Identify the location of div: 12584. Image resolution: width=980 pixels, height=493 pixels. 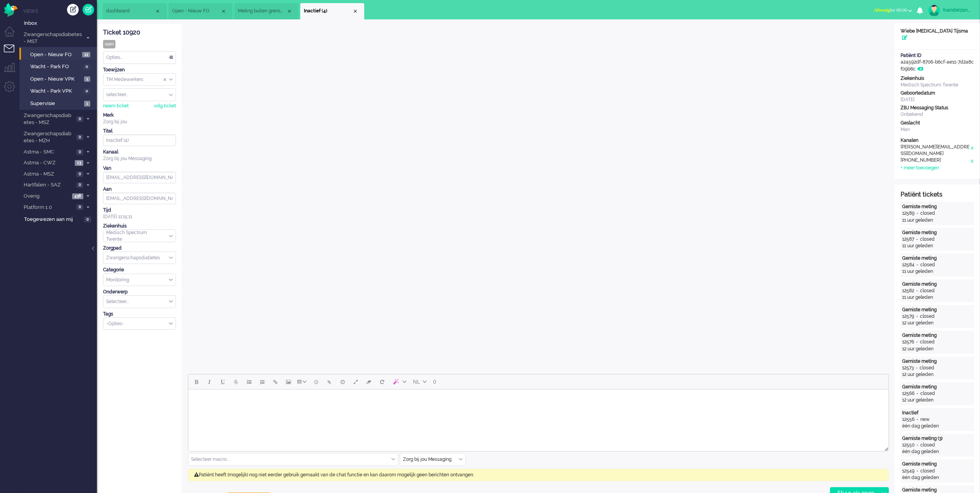
(908, 265).